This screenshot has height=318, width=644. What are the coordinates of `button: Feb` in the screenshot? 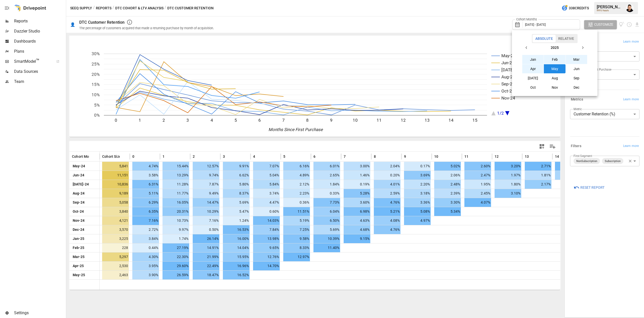 It's located at (555, 60).